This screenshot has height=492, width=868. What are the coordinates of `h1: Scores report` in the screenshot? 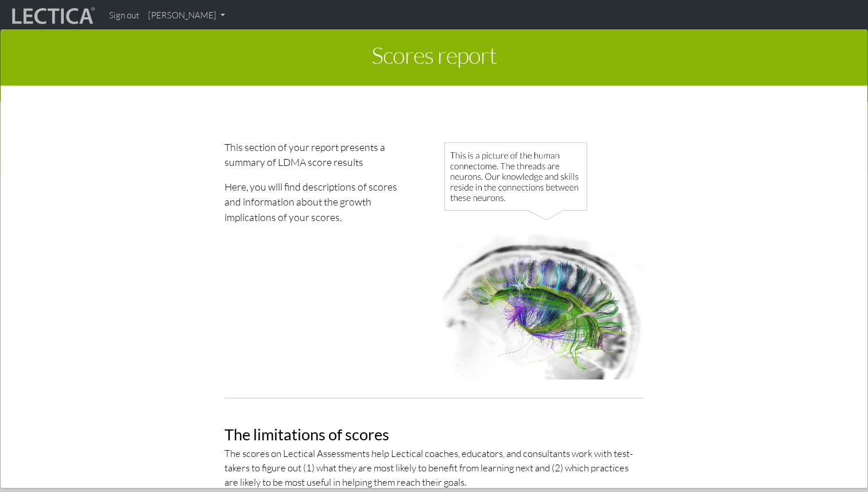 It's located at (434, 57).